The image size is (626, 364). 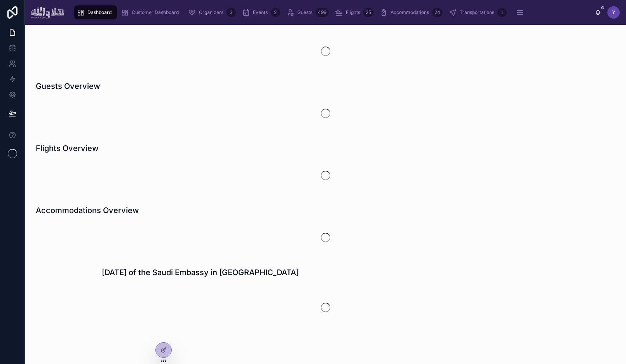 What do you see at coordinates (307, 12) in the screenshot?
I see `a: Guests499` at bounding box center [307, 12].